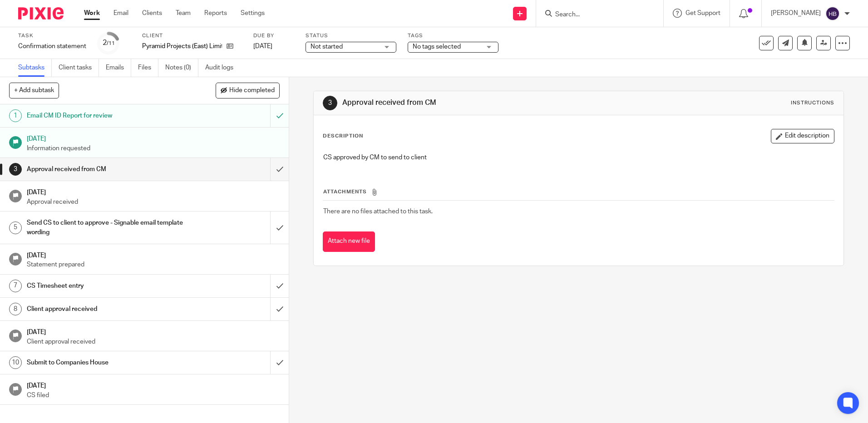 The height and width of the screenshot is (423, 868). I want to click on button: Hide completed, so click(248, 90).